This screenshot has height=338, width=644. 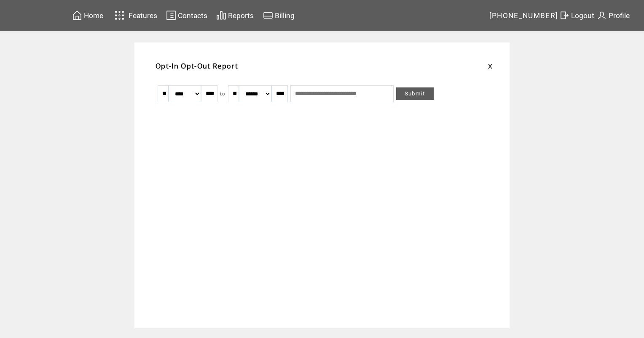 What do you see at coordinates (187, 15) in the screenshot?
I see `a: Contacts` at bounding box center [187, 15].